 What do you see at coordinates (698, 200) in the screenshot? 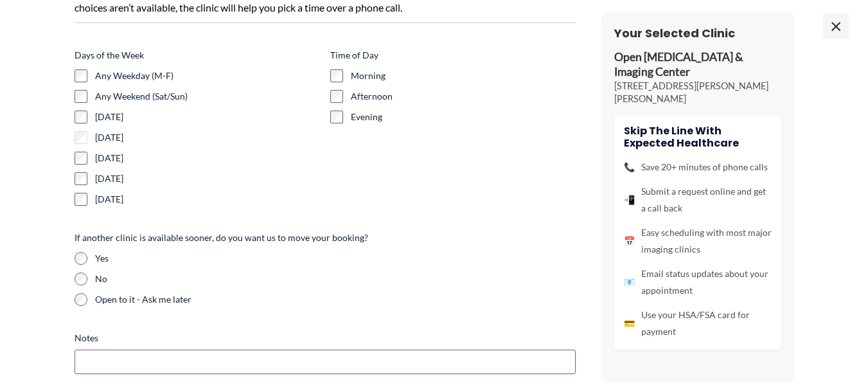
I see `li: Submit a request online and get a call back` at bounding box center [698, 200].